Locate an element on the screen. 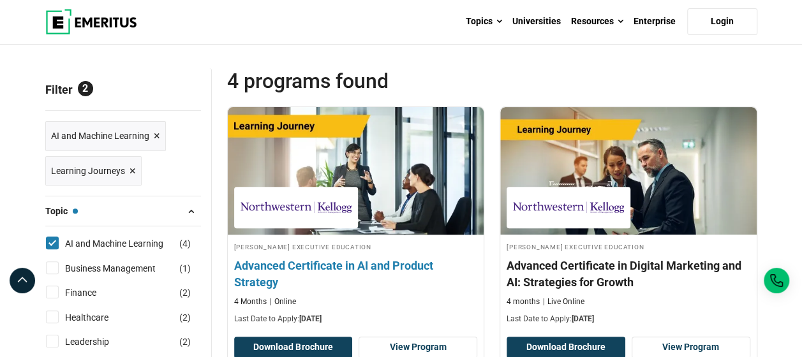 This screenshot has height=357, width=802. a: Reset all is located at coordinates (181, 91).